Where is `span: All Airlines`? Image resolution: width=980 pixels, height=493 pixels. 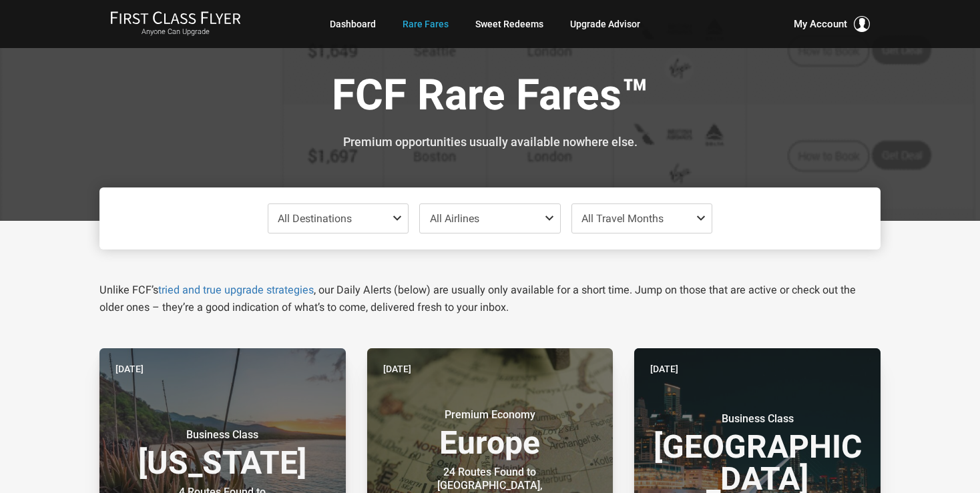 span: All Airlines is located at coordinates (454, 218).